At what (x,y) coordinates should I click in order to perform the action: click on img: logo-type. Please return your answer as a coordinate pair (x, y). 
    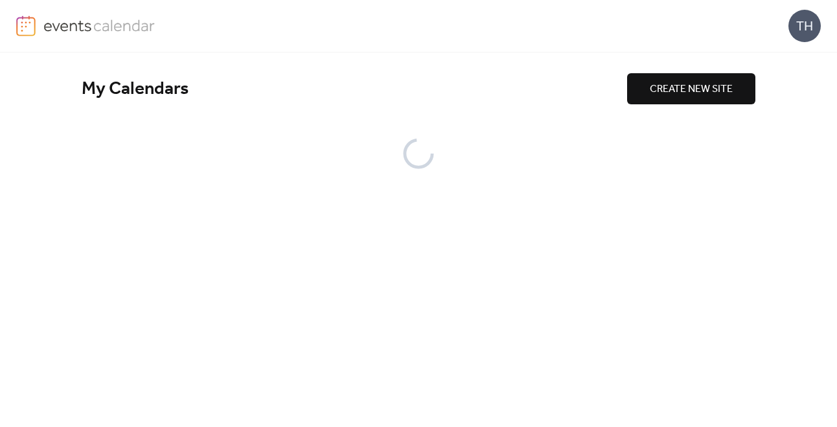
    Looking at the image, I should click on (99, 25).